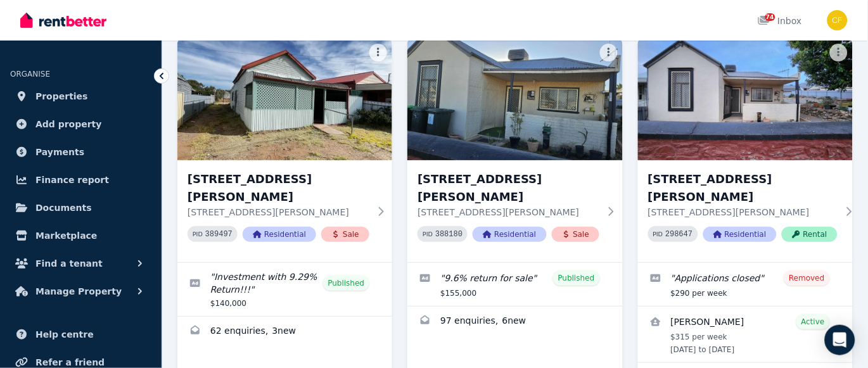 Image resolution: width=868 pixels, height=368 pixels. Describe the element at coordinates (840, 340) in the screenshot. I see `div: Open Intercom Messenger` at that location.